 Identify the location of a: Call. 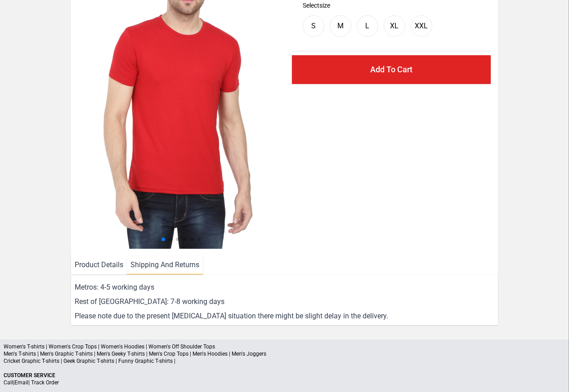
(8, 382).